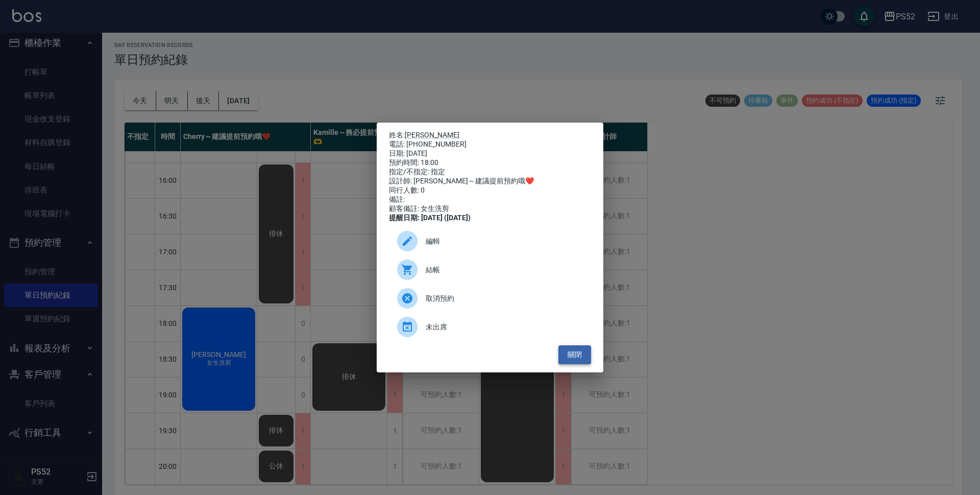 This screenshot has width=980, height=495. Describe the element at coordinates (504, 270) in the screenshot. I see `span: 結帳` at that location.